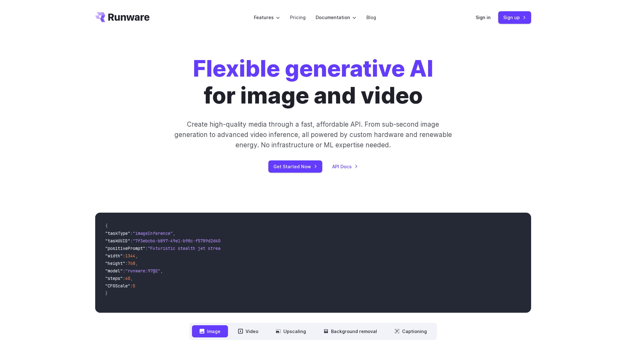 The image size is (626, 364). Describe the element at coordinates (125, 248) in the screenshot. I see `span: "positivePrompt"` at that location.